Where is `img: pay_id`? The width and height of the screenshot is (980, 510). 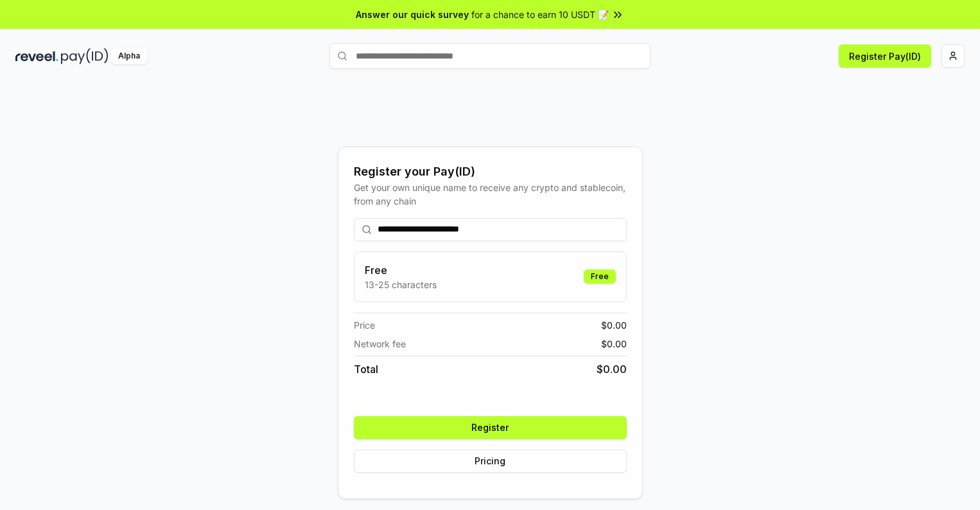 img: pay_id is located at coordinates (85, 56).